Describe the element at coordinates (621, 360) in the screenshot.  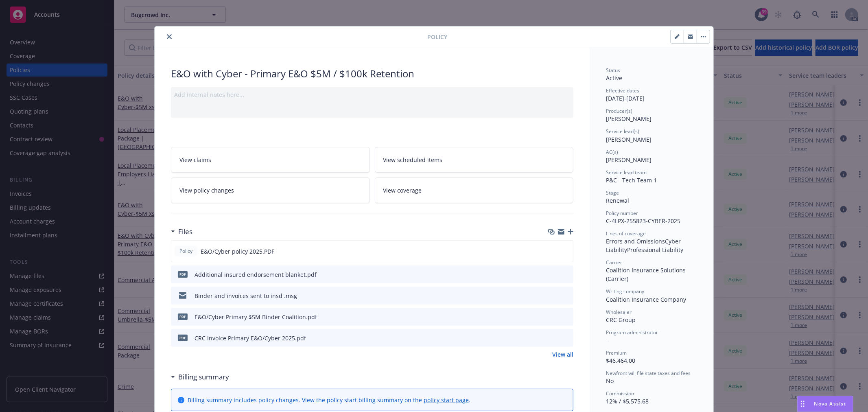
I see `span: $46,464.00` at that location.